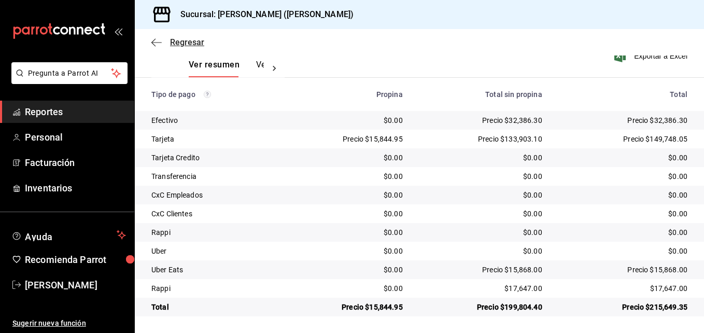 This screenshot has height=333, width=704. I want to click on a: Pregunta a Parrot AI, so click(67, 80).